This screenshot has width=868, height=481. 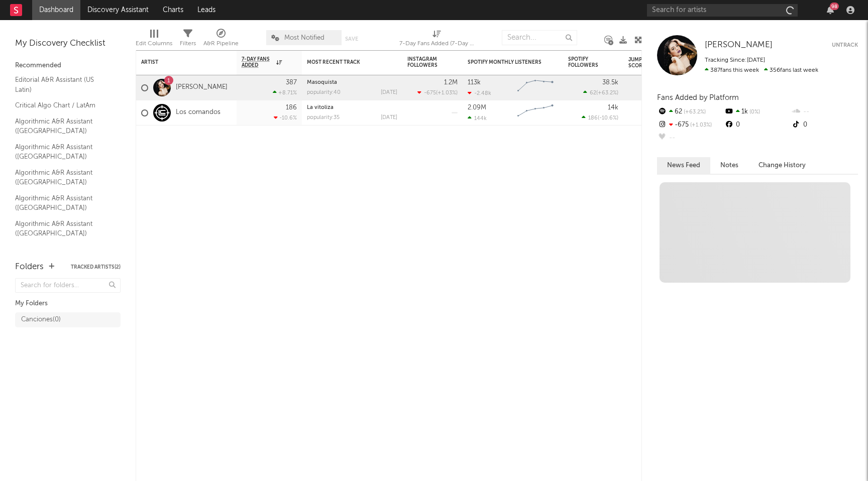 What do you see at coordinates (29, 268) in the screenshot?
I see `div: Folders` at bounding box center [29, 268].